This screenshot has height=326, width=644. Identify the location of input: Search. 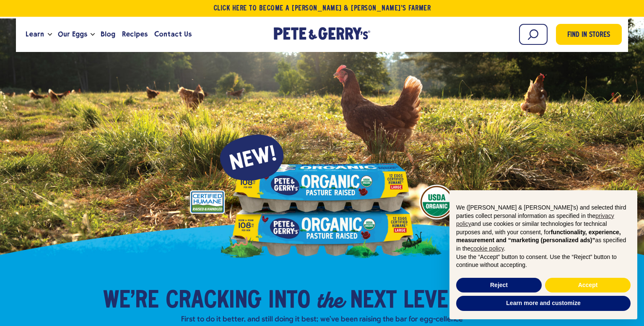
(533, 35).